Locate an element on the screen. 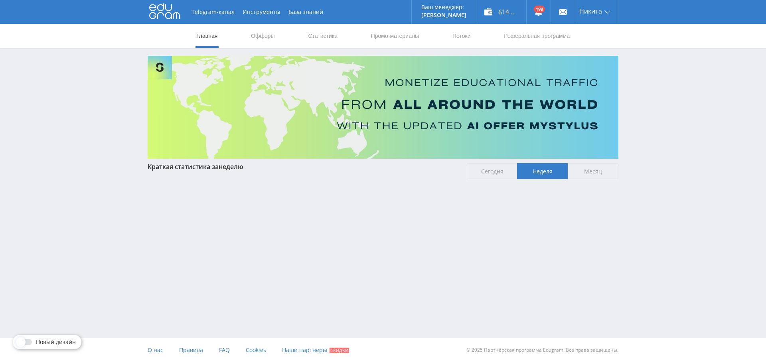 The image size is (766, 362). a: Промо-материалы is located at coordinates (395, 36).